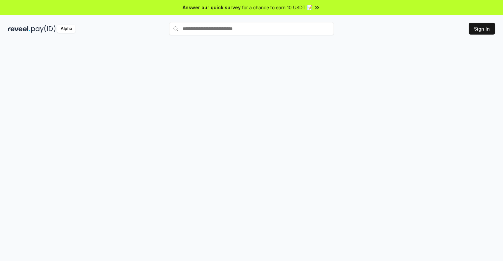 The height and width of the screenshot is (261, 503). What do you see at coordinates (43, 29) in the screenshot?
I see `img: pay_id` at bounding box center [43, 29].